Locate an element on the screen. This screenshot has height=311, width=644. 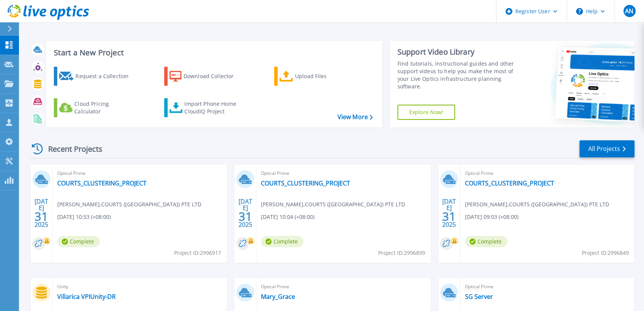
div: Support Video Library is located at coordinates (459, 52).